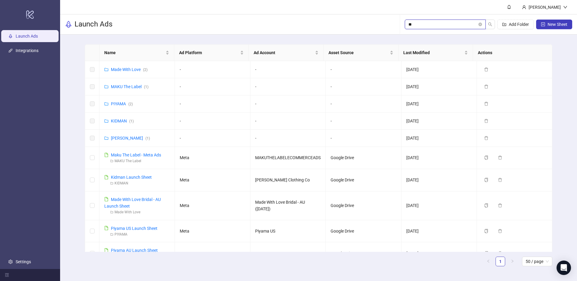 The height and width of the screenshot is (281, 577). I want to click on th: Last Modified, so click(435, 53).